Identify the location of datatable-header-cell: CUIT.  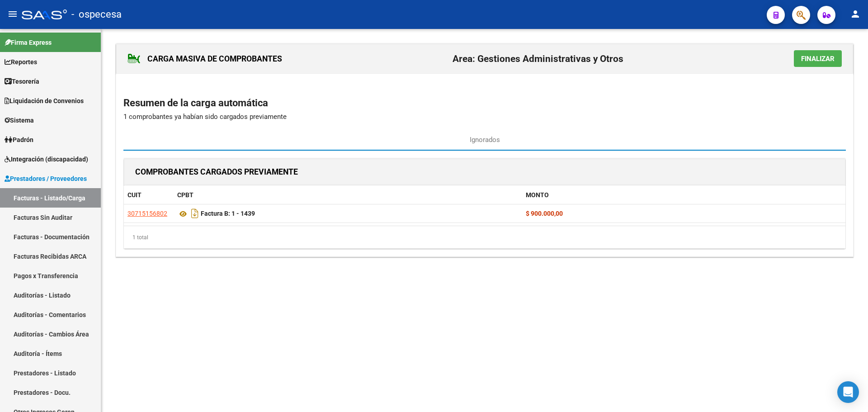
(149, 195).